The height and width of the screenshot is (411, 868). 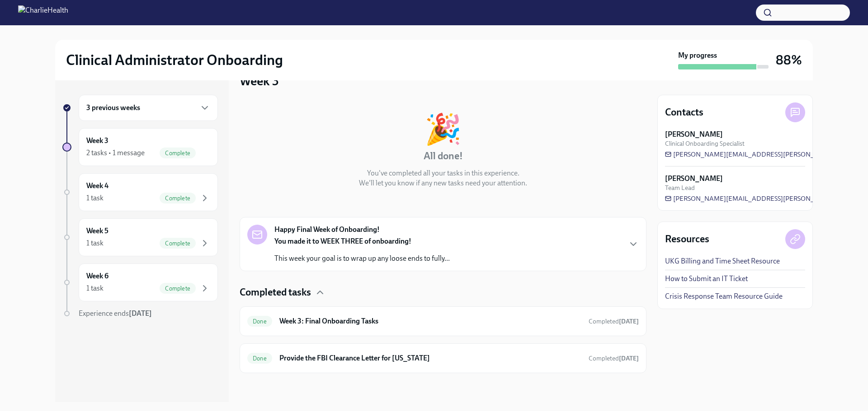 I want to click on div: 3 previous weeks, so click(x=149, y=108).